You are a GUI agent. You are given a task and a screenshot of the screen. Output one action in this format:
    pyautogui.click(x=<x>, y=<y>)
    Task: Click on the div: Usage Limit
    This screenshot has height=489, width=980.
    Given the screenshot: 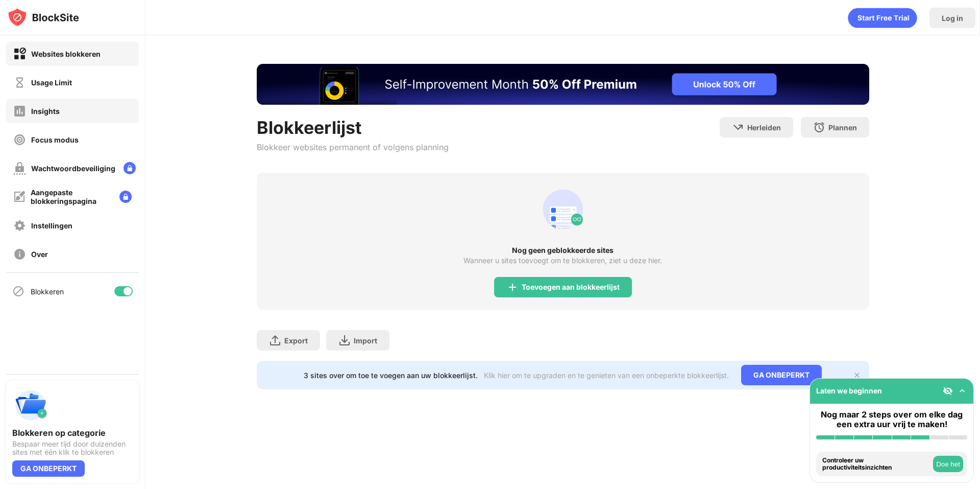 What is the action you would take?
    pyautogui.click(x=51, y=82)
    